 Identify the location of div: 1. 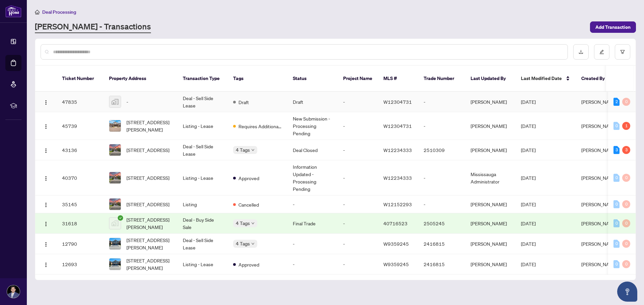
(626, 126).